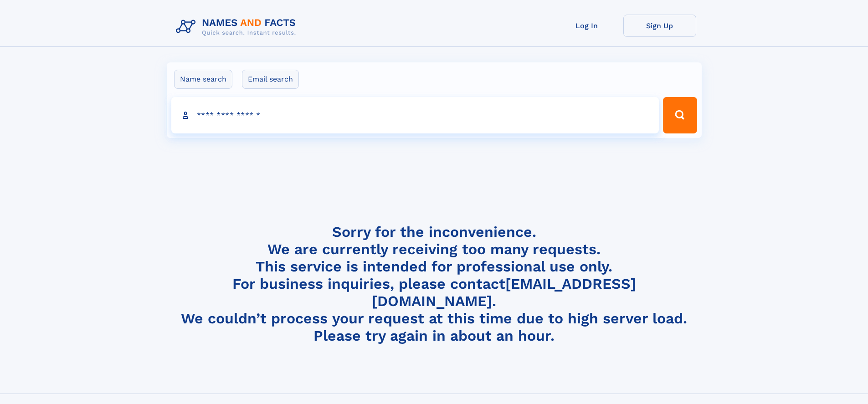 This screenshot has width=868, height=404. I want to click on img: Logo Names and Facts, so click(238, 27).